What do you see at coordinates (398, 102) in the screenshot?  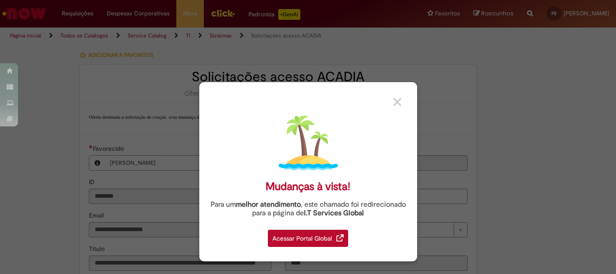 I see `img: close_button_grey.png` at bounding box center [398, 102].